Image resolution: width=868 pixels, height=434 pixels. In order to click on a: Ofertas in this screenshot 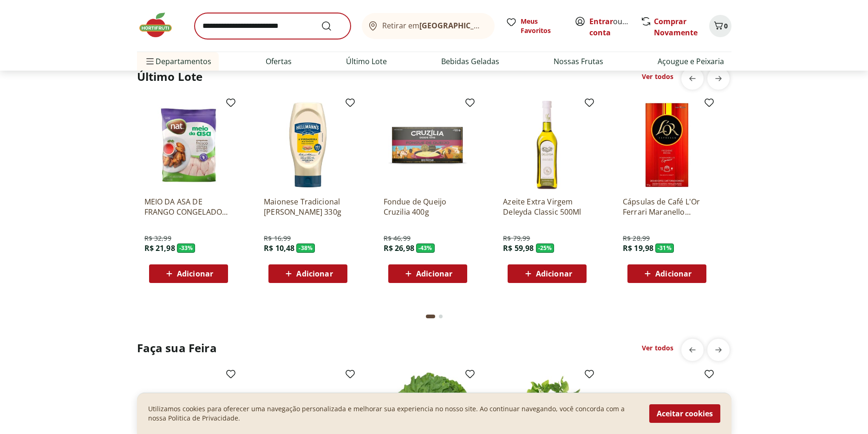, I will do `click(279, 61)`.